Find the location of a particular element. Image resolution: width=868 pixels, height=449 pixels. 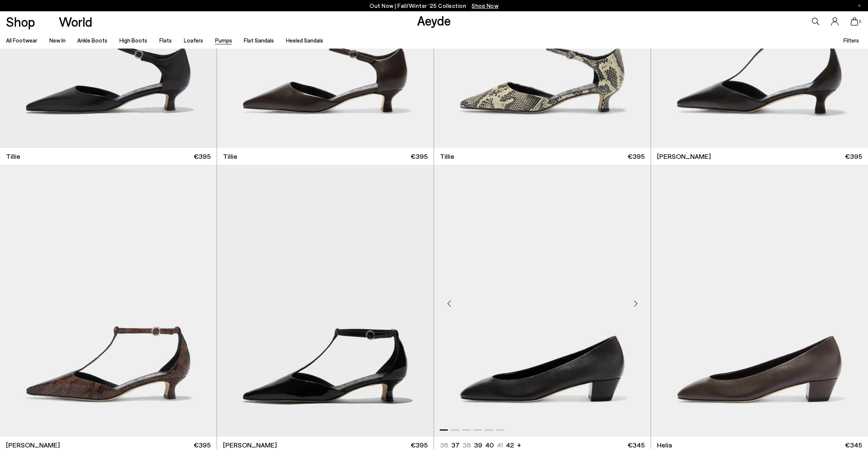

span: Filters is located at coordinates (851, 40).